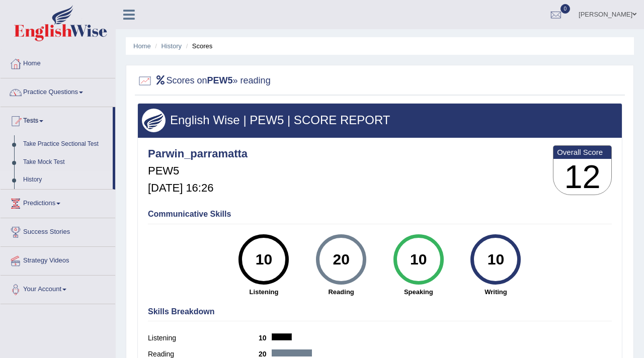 Image resolution: width=644 pixels, height=358 pixels. Describe the element at coordinates (380, 312) in the screenshot. I see `h4: Skills Breakdown` at that location.